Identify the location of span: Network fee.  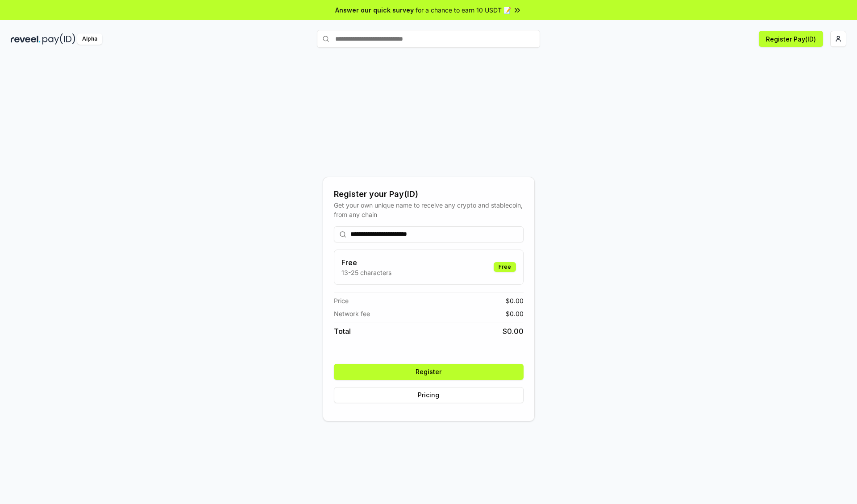
(352, 313).